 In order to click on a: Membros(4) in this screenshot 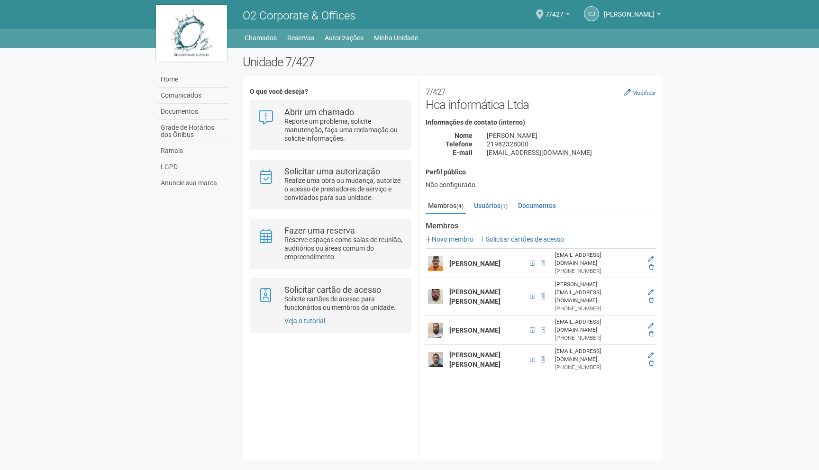, I will do `click(446, 206)`.